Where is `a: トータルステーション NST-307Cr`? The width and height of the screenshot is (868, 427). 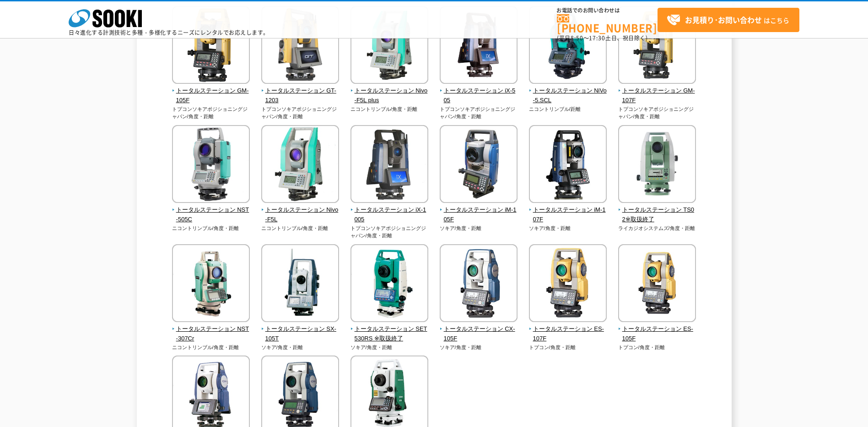 a: トータルステーション NST-307Cr is located at coordinates (211, 329).